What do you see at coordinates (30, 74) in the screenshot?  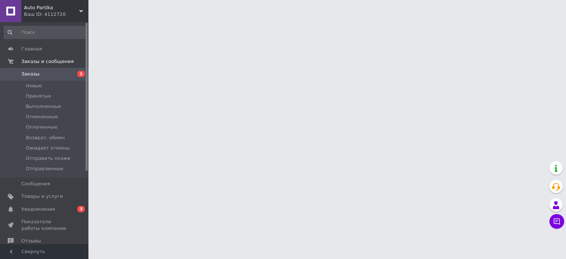 I see `span: Заказы` at bounding box center [30, 74].